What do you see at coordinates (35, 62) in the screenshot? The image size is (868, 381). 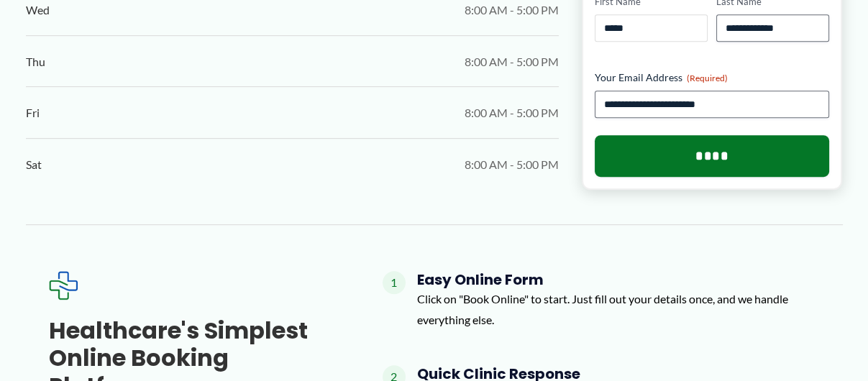 I see `span: Thu` at bounding box center [35, 62].